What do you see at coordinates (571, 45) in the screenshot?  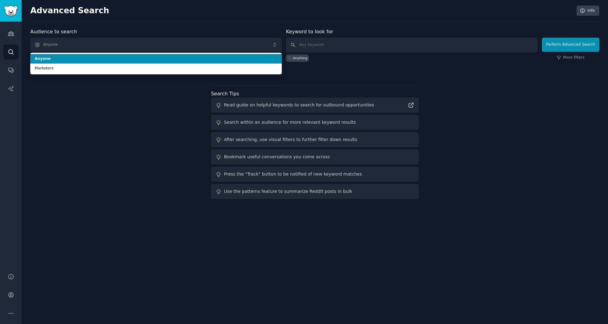 I see `button: Perform Advanced Search` at bounding box center [571, 45].